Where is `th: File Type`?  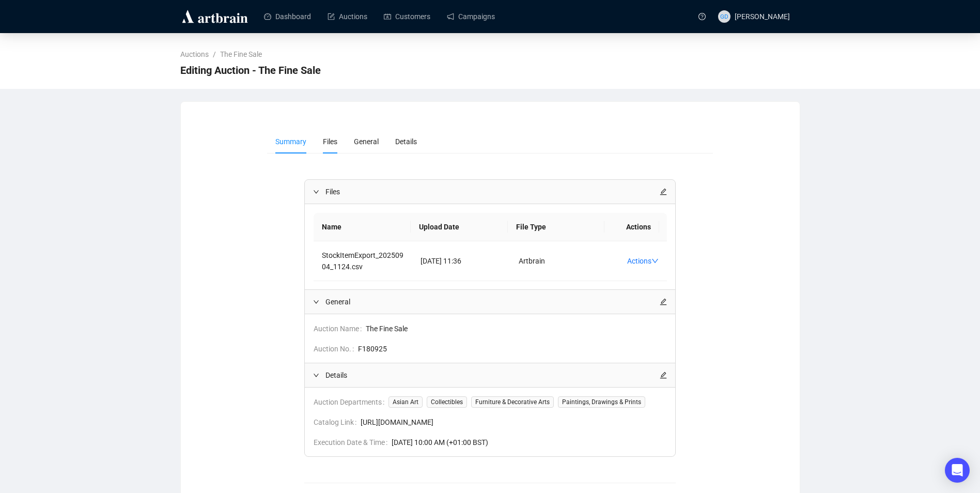 th: File Type is located at coordinates (556, 227).